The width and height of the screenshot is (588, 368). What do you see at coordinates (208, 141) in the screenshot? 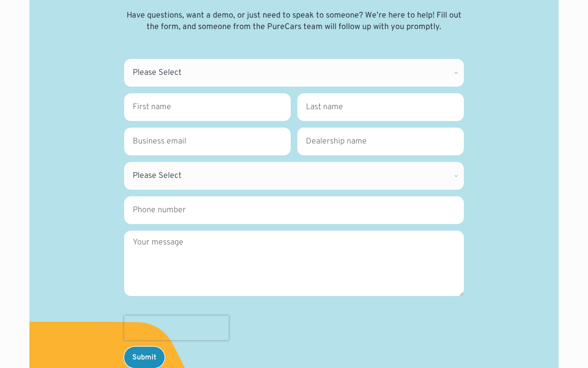
I see `input: Business email` at bounding box center [208, 141].